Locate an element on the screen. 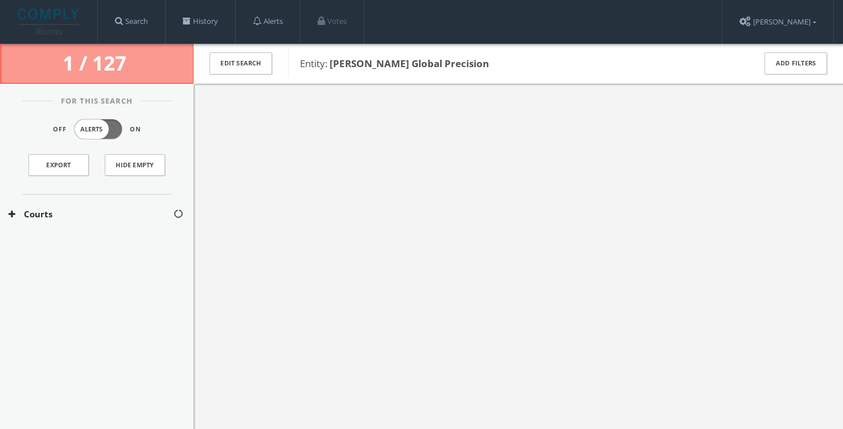 Image resolution: width=843 pixels, height=429 pixels. button: Add Filters is located at coordinates (796, 63).